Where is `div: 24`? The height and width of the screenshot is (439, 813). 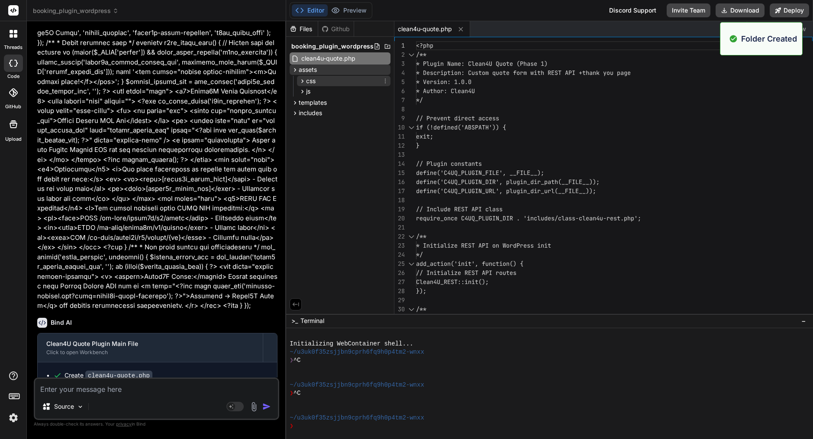 div: 24 is located at coordinates (400, 255).